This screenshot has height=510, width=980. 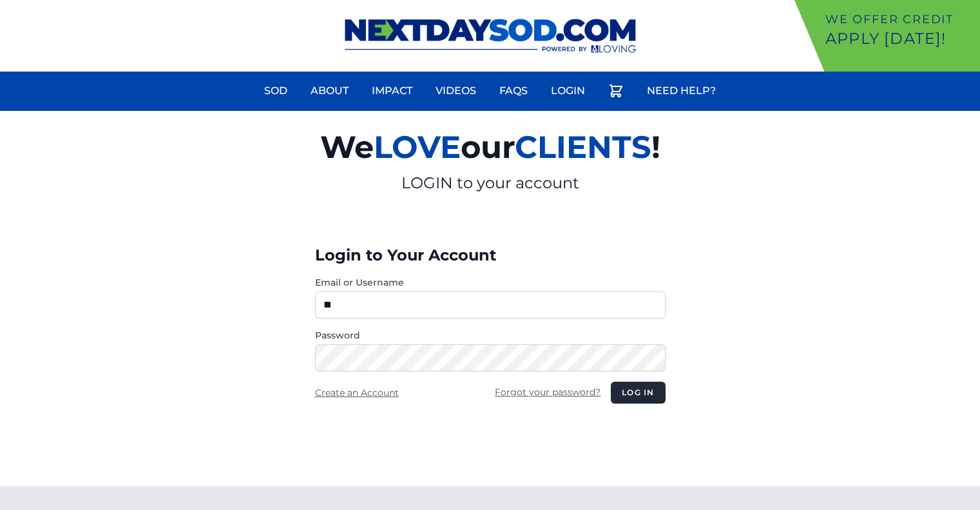 What do you see at coordinates (568, 91) in the screenshot?
I see `a: Login` at bounding box center [568, 91].